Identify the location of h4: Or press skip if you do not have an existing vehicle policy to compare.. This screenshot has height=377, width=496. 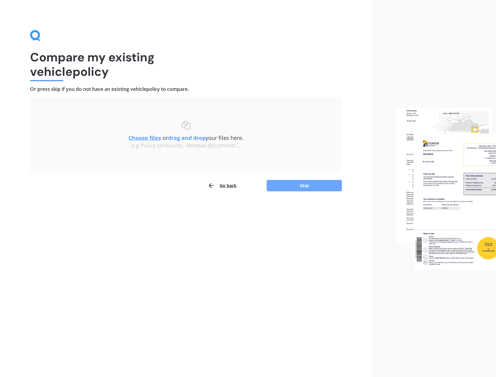
(186, 89).